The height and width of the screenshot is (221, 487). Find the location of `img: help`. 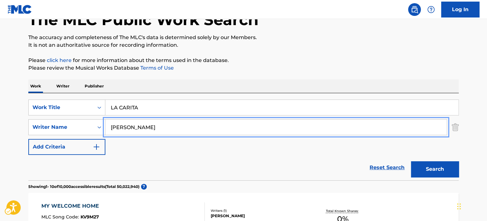

img: help is located at coordinates (431, 10).